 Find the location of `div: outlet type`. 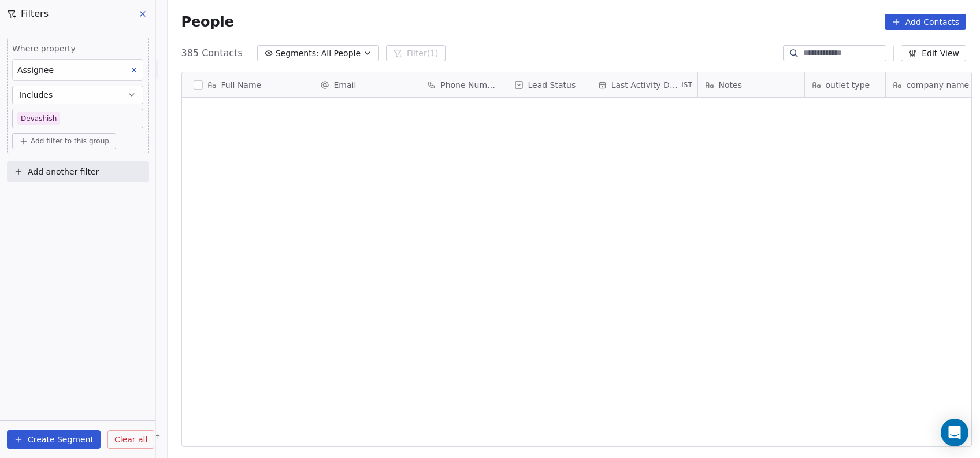

div: outlet type is located at coordinates (845, 84).